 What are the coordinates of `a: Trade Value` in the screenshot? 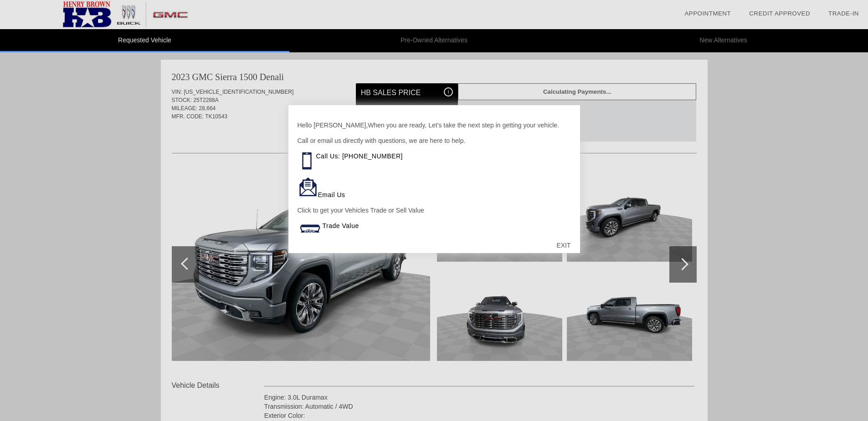 It's located at (341, 226).